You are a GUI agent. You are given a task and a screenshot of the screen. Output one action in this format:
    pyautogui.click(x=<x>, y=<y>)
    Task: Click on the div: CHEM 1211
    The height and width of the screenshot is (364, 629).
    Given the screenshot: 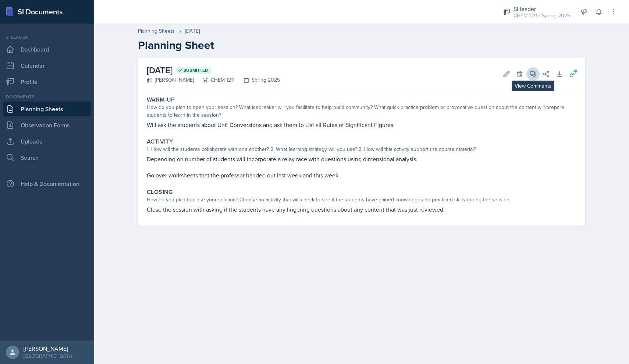 What is the action you would take?
    pyautogui.click(x=214, y=80)
    